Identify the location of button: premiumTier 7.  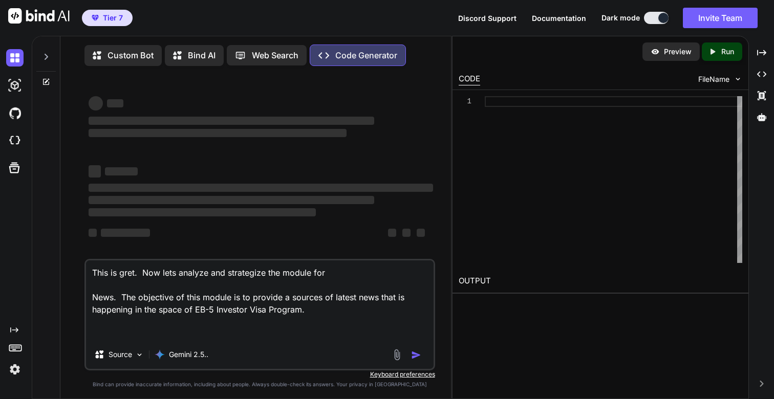
(107, 18).